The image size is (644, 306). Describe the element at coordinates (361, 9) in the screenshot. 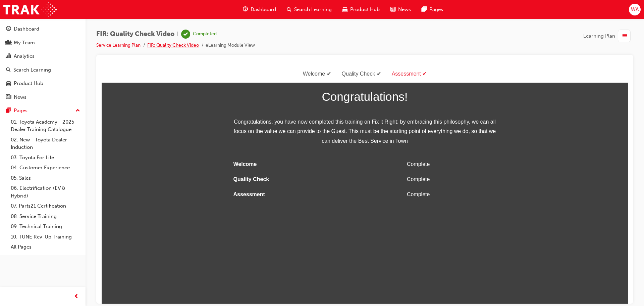

I see `a: car-iconProduct Hub` at that location.